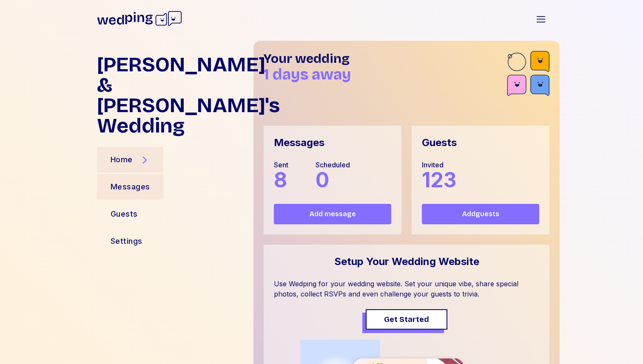  Describe the element at coordinates (281, 165) in the screenshot. I see `div: Sent` at that location.